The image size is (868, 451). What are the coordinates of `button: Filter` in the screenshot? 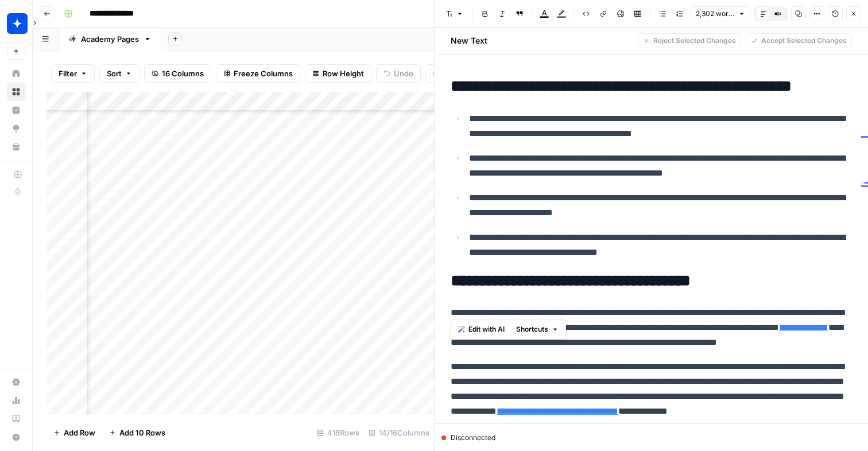 It's located at (73, 73).